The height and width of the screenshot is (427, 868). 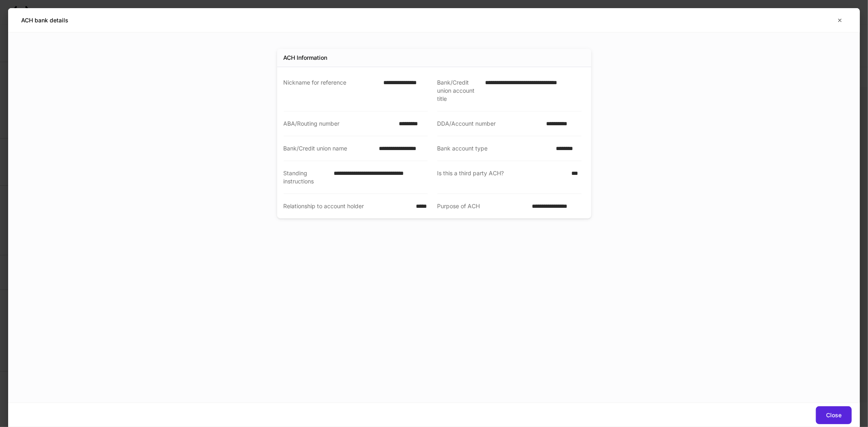 I want to click on div: Bank/Credit union name, so click(x=328, y=149).